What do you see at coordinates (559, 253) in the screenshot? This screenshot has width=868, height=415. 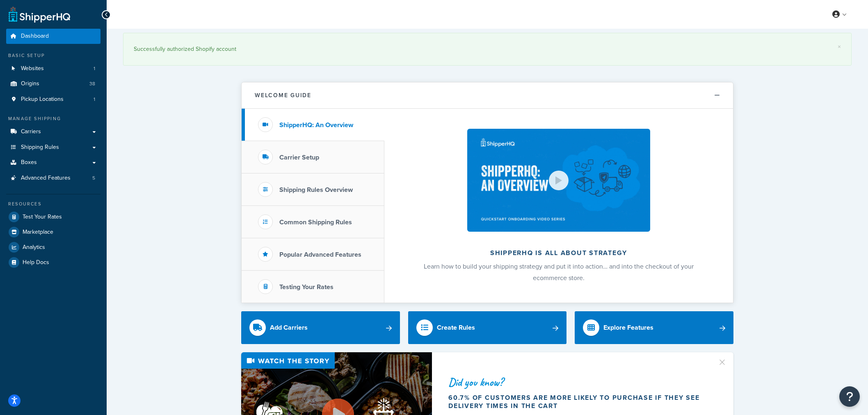 I see `h2: ShipperHQ is all about strategy` at bounding box center [559, 253].